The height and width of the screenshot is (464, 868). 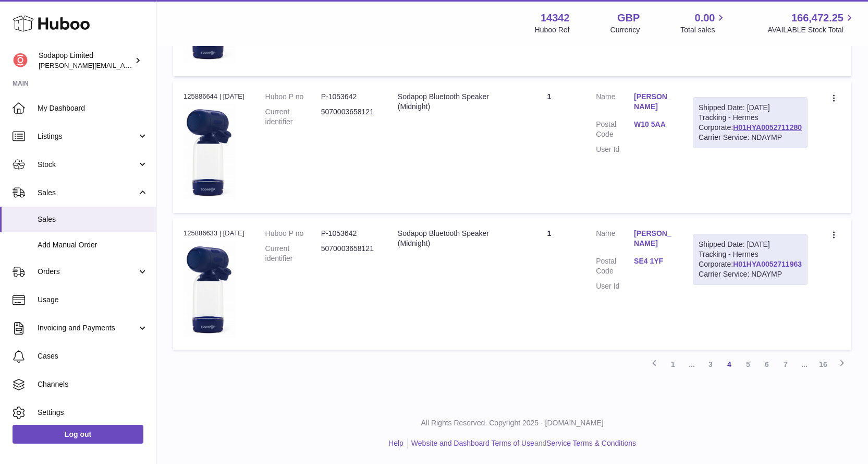 I want to click on span: My Dashboard, so click(x=93, y=108).